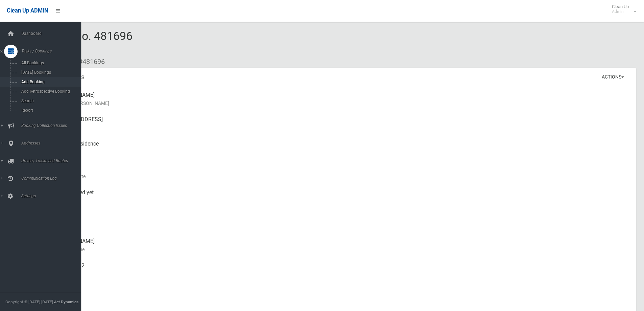  I want to click on span: Booking Collection Issues, so click(53, 125).